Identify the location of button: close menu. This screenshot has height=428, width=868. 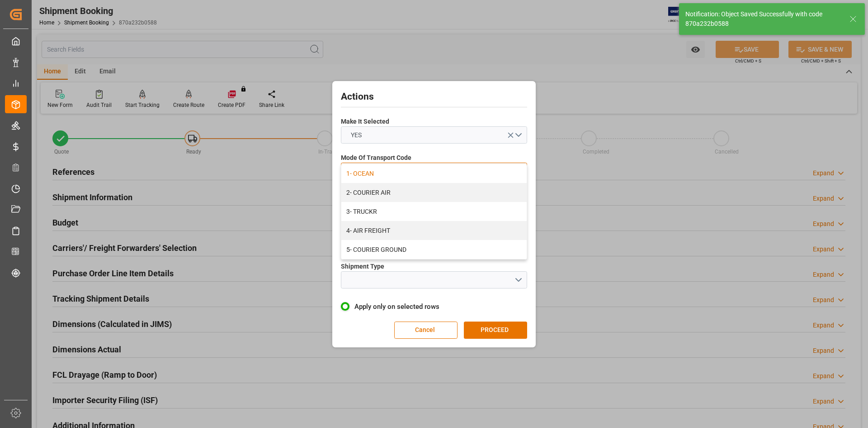
(434, 171).